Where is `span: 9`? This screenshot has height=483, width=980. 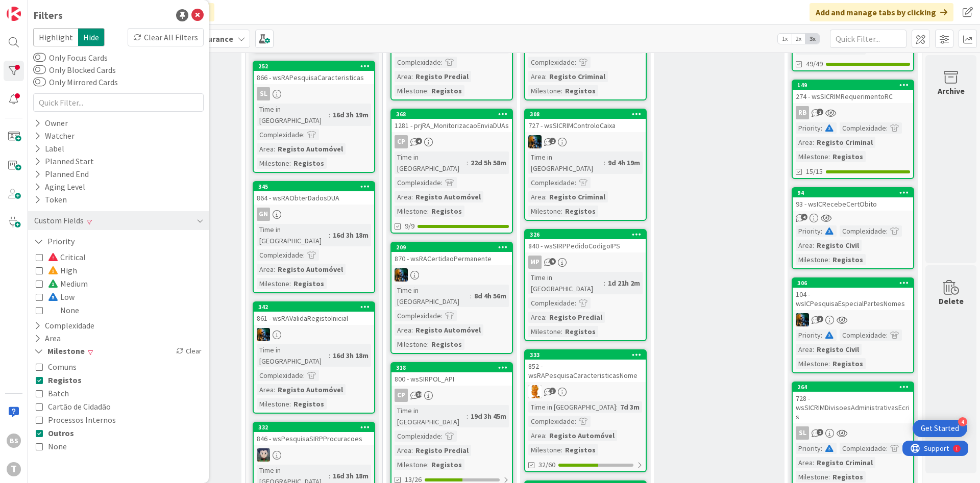 span: 9 is located at coordinates (552, 261).